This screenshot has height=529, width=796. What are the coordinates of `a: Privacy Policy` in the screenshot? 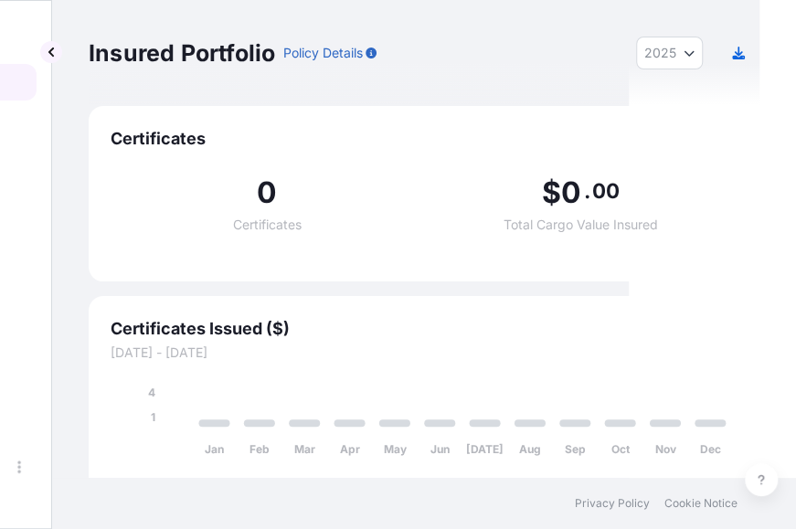 It's located at (612, 503).